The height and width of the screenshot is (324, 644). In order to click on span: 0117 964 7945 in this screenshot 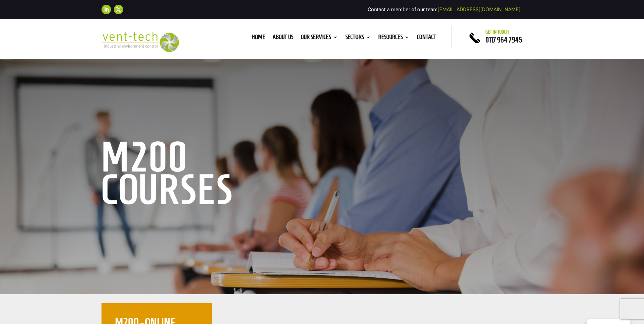, I will do `click(504, 40)`.